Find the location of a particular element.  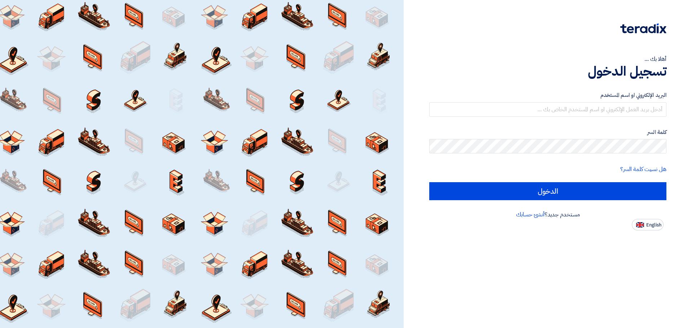

a: هل نسيت كلمة السر؟ is located at coordinates (644, 169).